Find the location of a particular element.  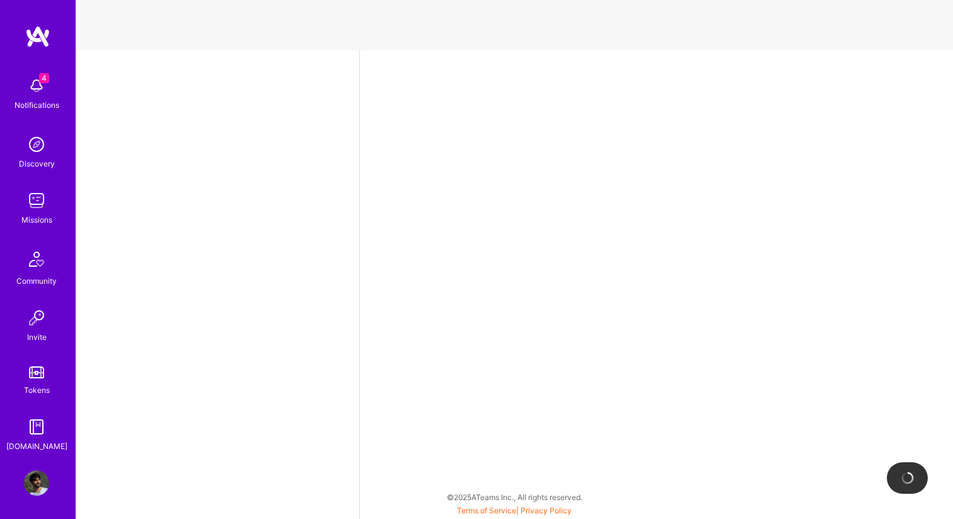

img: bell is located at coordinates (37, 86).